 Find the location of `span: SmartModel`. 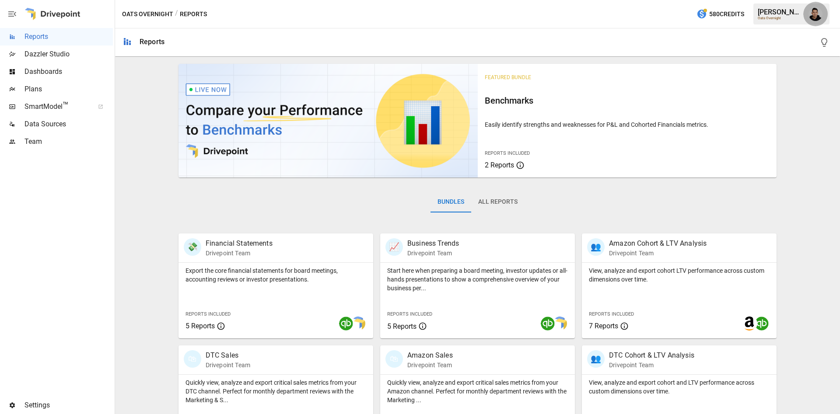

span: SmartModel is located at coordinates (56, 107).